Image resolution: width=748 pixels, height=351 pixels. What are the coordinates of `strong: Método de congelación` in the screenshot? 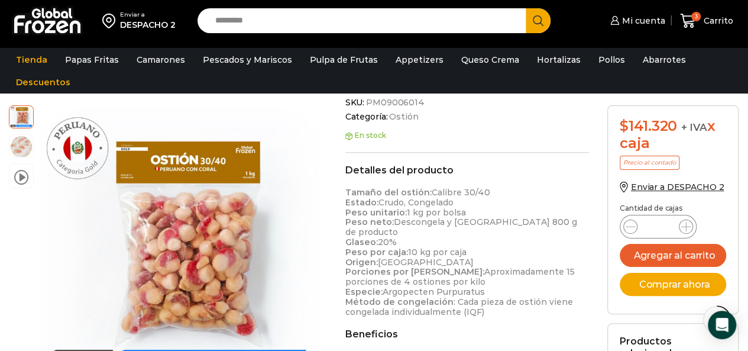 It's located at (399, 302).